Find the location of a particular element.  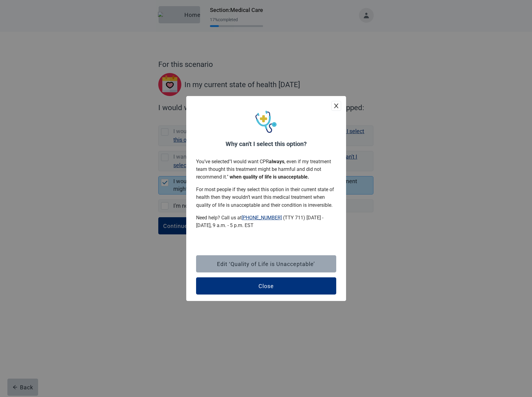

img: svg%3e is located at coordinates (266, 122).